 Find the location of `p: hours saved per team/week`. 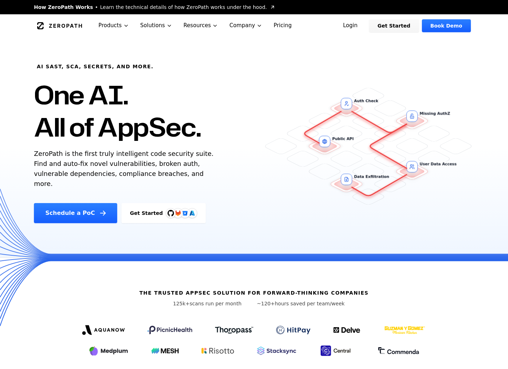

p: hours saved per team/week is located at coordinates (301, 303).